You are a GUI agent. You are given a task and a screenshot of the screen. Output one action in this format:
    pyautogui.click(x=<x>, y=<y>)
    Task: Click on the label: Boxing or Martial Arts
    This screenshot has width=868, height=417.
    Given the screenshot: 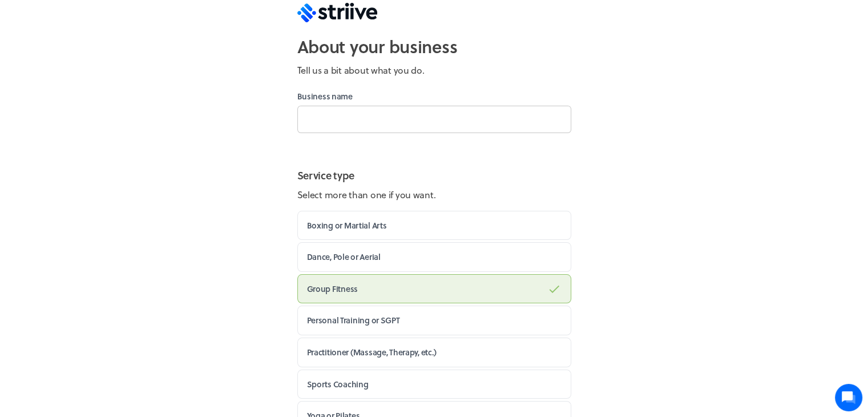 What is the action you would take?
    pyautogui.click(x=434, y=226)
    